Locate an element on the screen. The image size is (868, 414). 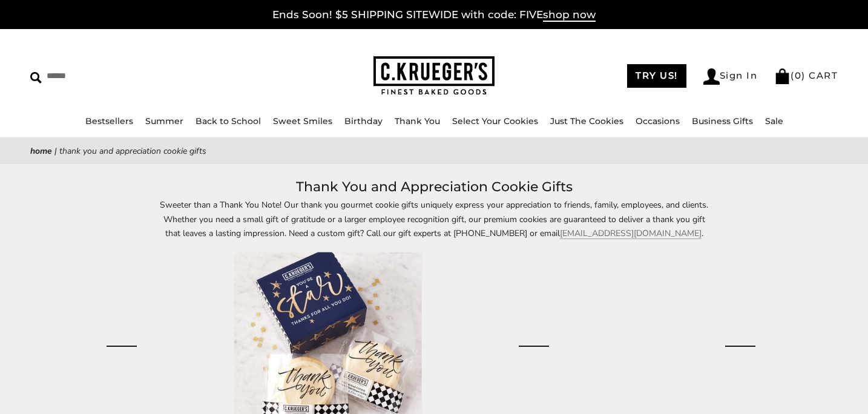
img: Account is located at coordinates (711, 76).